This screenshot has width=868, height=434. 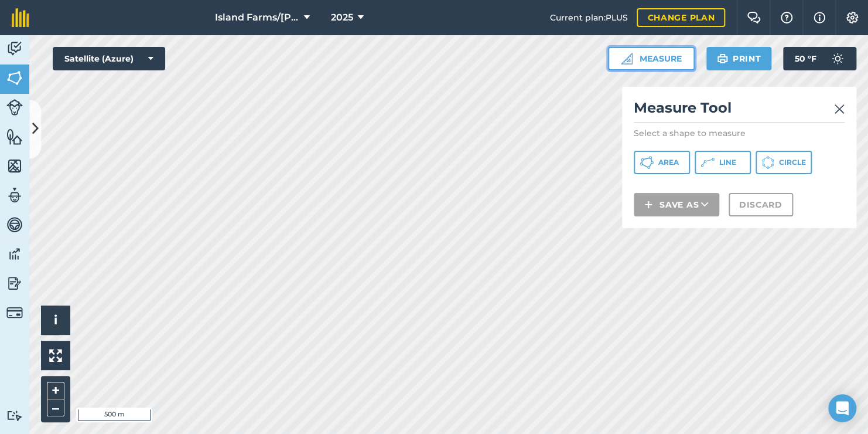 I want to click on h2: Measure Tool, so click(x=739, y=110).